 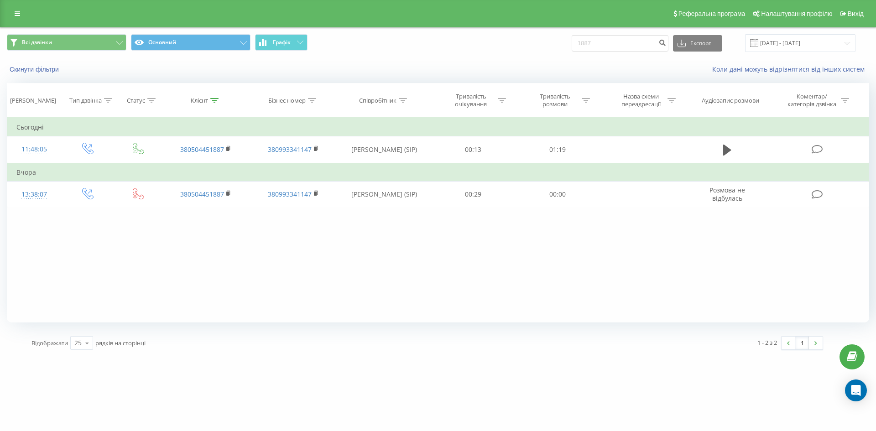 I want to click on div: Тип дзвінка, so click(x=85, y=100).